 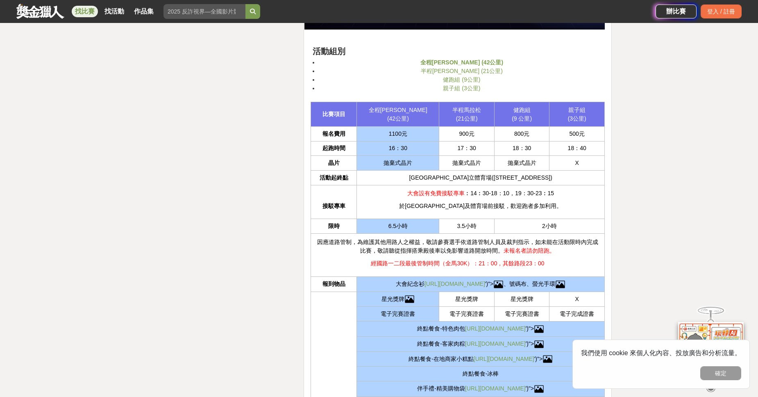 I want to click on img: d2146d9a-e6f6-4337-9592-8cefde37ba6b.png, so click(x=711, y=349).